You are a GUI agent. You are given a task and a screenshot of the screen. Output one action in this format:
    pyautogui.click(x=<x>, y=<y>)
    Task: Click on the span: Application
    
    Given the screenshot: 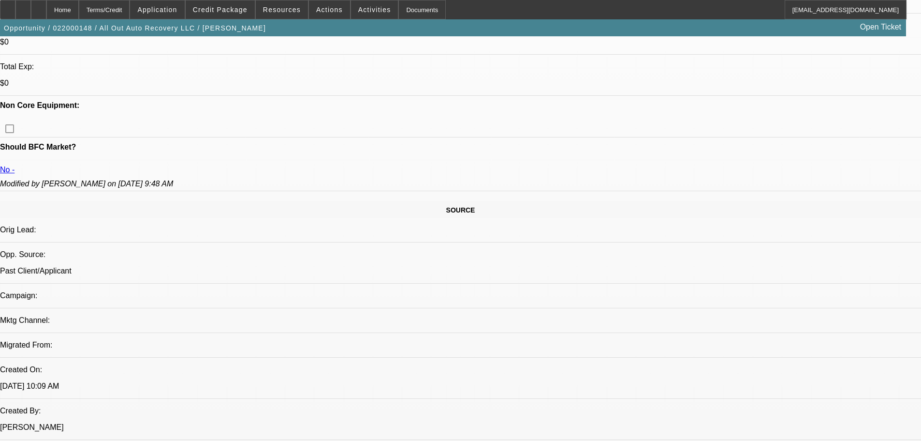 What is the action you would take?
    pyautogui.click(x=157, y=10)
    